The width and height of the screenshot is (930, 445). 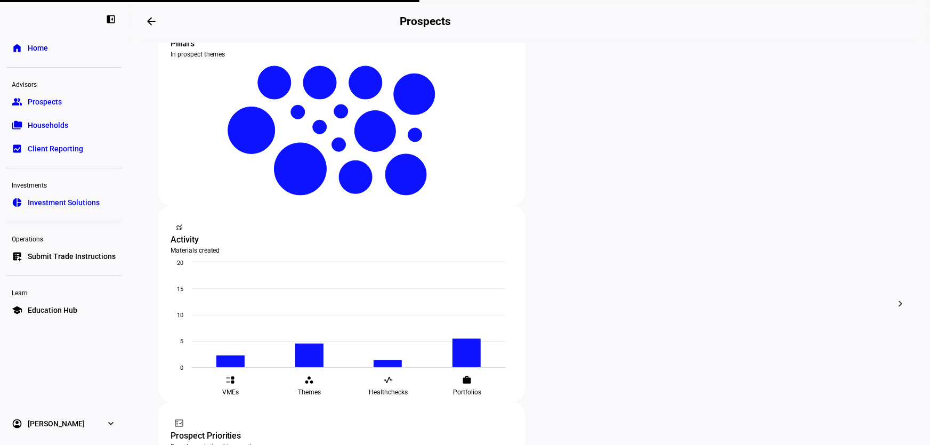 What do you see at coordinates (310, 380) in the screenshot?
I see `eth-mat-symbol: workspaces` at bounding box center [310, 380].